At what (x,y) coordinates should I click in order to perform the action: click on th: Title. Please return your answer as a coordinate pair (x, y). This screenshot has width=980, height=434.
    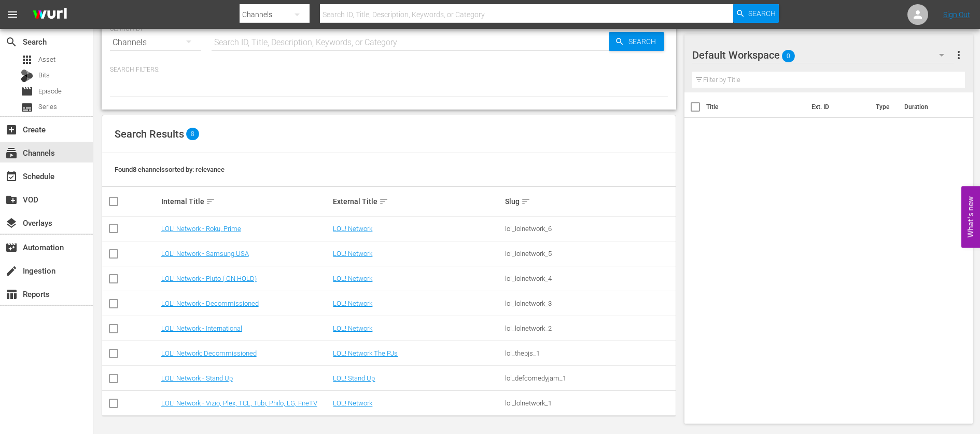
    Looking at the image, I should click on (756, 107).